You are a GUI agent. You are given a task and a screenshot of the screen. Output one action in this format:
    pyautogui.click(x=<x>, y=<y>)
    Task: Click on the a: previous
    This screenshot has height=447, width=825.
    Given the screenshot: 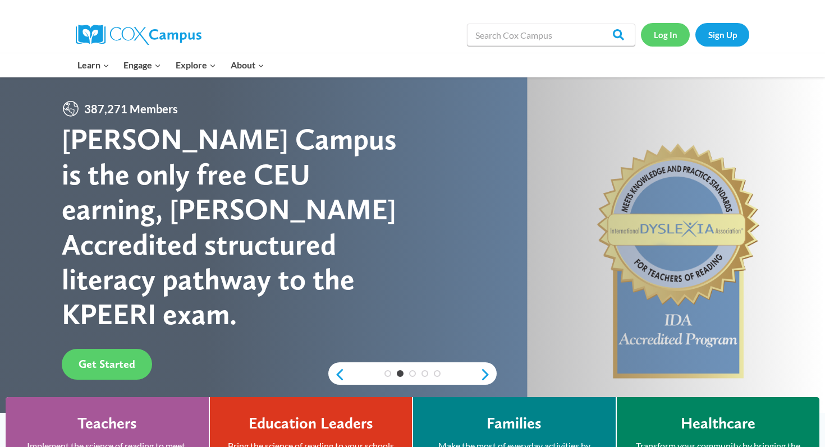 What is the action you would take?
    pyautogui.click(x=337, y=375)
    